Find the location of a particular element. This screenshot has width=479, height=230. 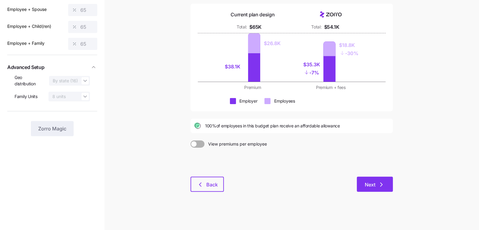

span: View premiums per employee is located at coordinates (236, 144).